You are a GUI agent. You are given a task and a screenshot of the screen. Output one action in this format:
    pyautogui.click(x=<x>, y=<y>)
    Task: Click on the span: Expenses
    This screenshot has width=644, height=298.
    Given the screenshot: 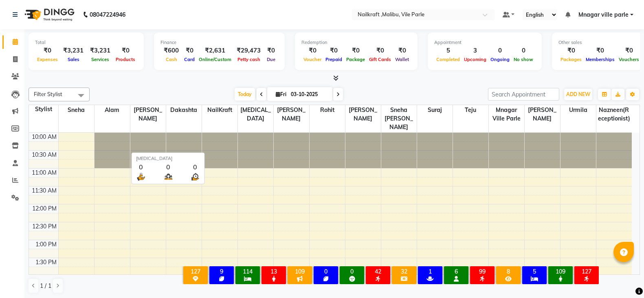 What is the action you would take?
    pyautogui.click(x=47, y=59)
    